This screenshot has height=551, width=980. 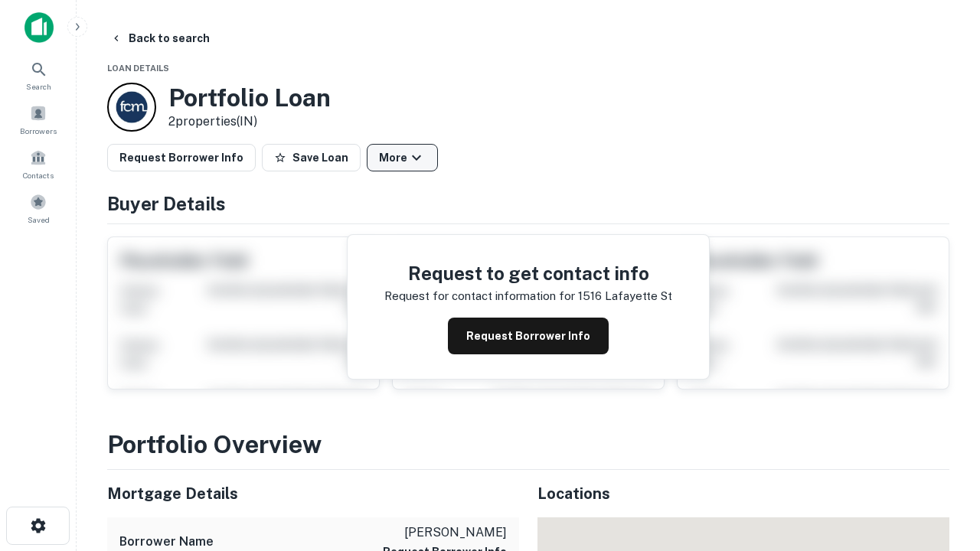 What do you see at coordinates (160, 38) in the screenshot?
I see `button: Back to search` at bounding box center [160, 38].